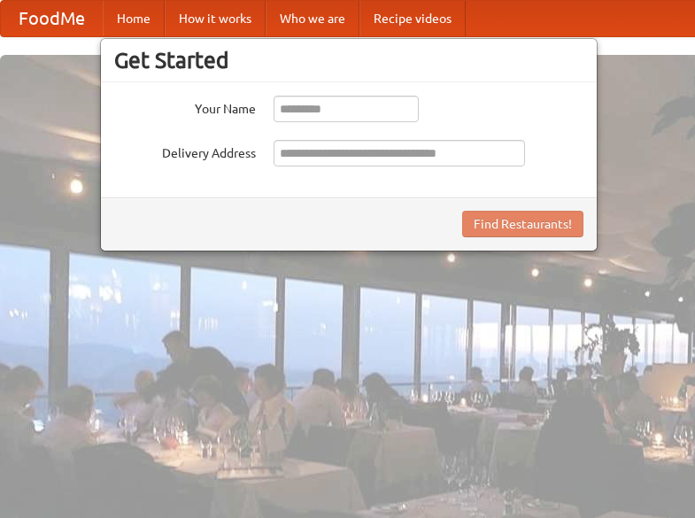  Describe the element at coordinates (522, 224) in the screenshot. I see `button: Find Restaurants!` at that location.